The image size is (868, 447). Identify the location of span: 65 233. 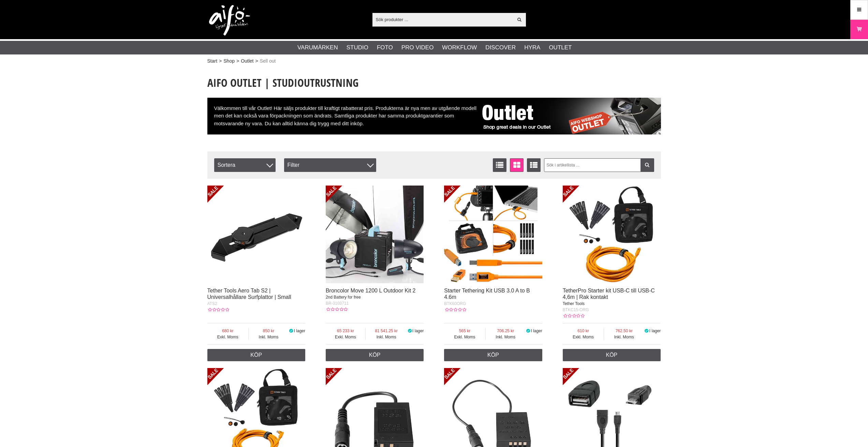
(346, 331).